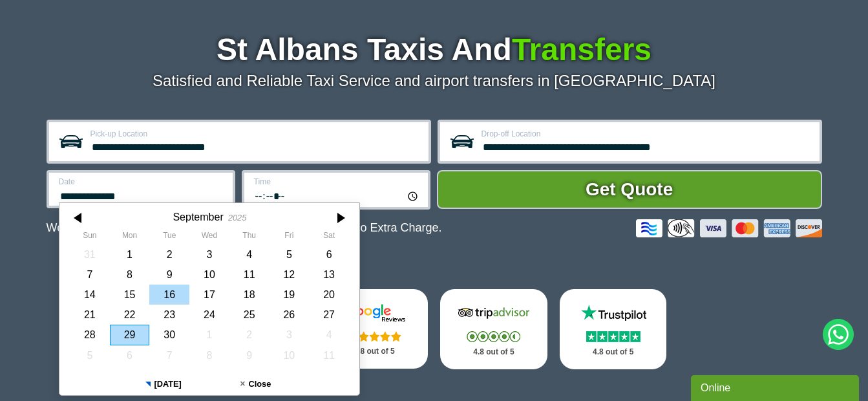  I want to click on div: 08 September 2025, so click(129, 274).